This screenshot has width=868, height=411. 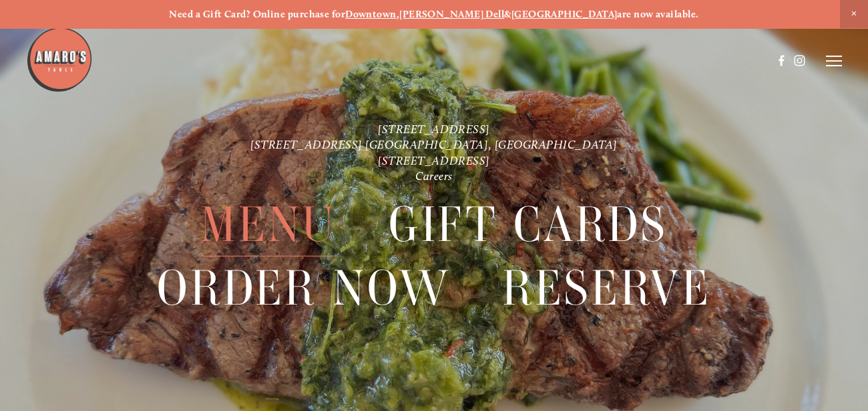 I want to click on a: Reserve, so click(x=606, y=288).